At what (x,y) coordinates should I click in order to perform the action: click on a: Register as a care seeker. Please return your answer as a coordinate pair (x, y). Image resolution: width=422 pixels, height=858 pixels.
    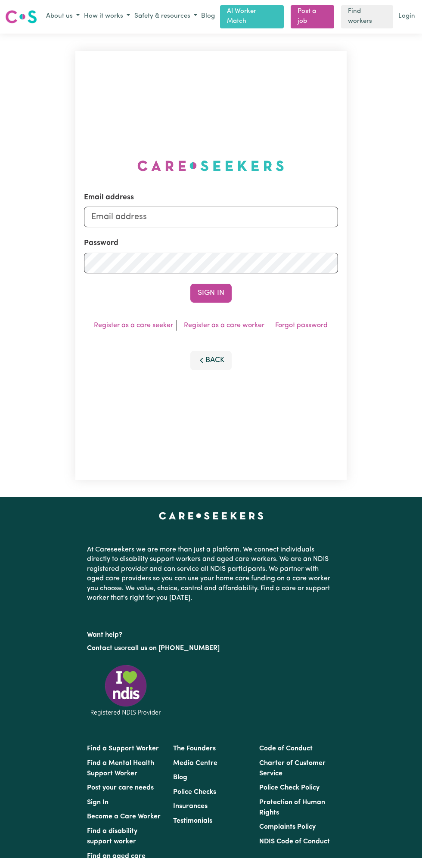
    Looking at the image, I should click on (133, 325).